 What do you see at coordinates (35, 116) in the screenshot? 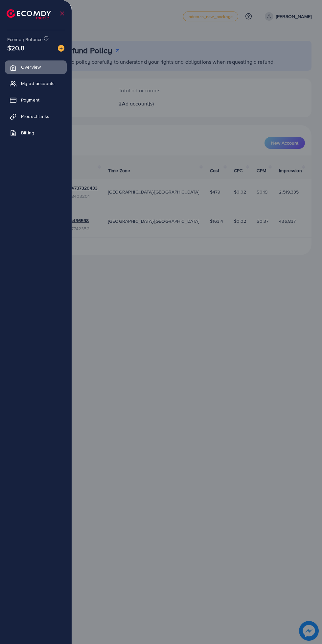
I see `span: Product Links` at bounding box center [35, 116].